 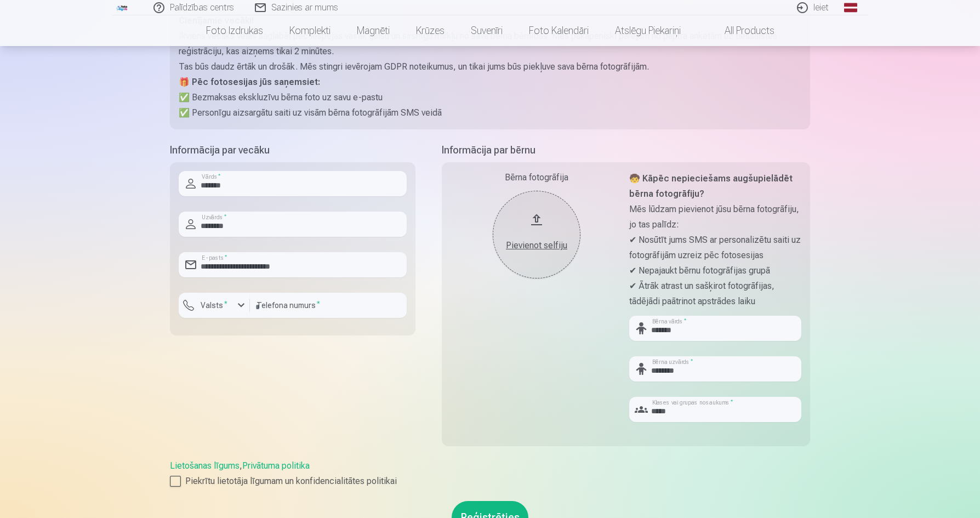 What do you see at coordinates (310, 31) in the screenshot?
I see `a: Komplekti` at bounding box center [310, 31].